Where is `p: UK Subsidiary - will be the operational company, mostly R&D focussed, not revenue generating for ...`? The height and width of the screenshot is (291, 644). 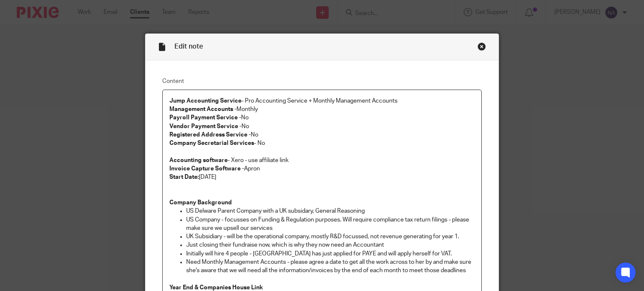 p: UK Subsidiary - will be the operational company, mostly R&D focussed, not revenue generating for ... is located at coordinates (330, 237).